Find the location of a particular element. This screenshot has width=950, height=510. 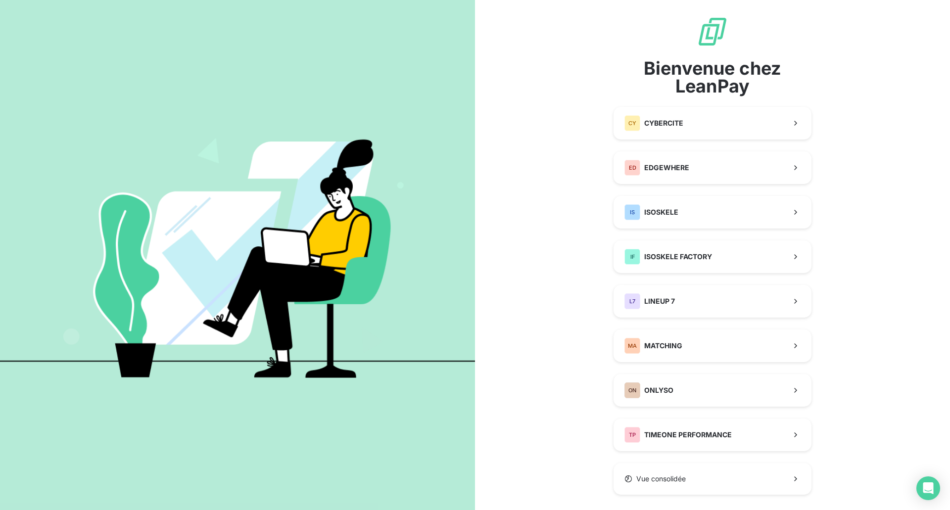

span: EDGEWHERE is located at coordinates (666, 168).